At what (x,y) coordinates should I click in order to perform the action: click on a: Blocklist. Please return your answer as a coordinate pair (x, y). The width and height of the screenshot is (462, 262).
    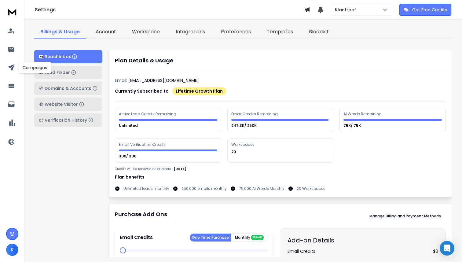
    Looking at the image, I should click on (319, 32).